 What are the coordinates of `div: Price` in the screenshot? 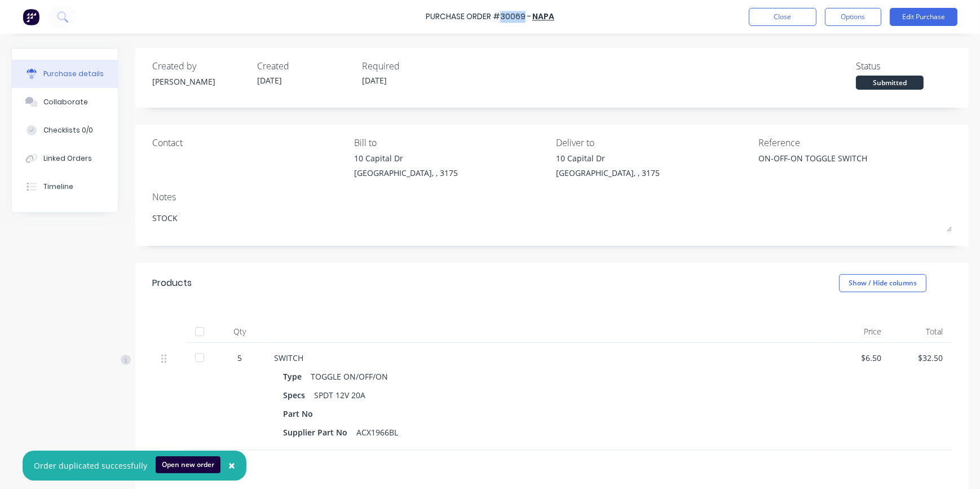 It's located at (859, 332).